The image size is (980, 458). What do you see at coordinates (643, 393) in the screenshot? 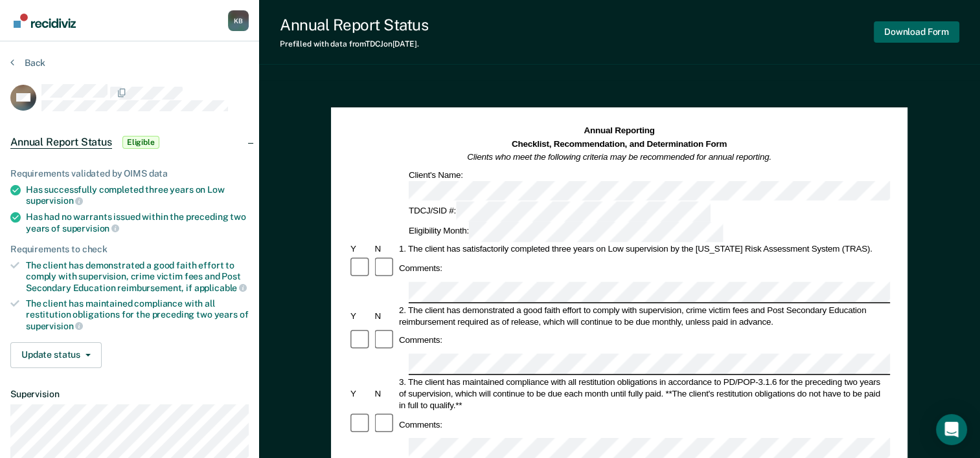
I see `div: 3. The client has maintained compliance with all restitution obligations in accordance to PD/POP-...` at bounding box center [643, 393].